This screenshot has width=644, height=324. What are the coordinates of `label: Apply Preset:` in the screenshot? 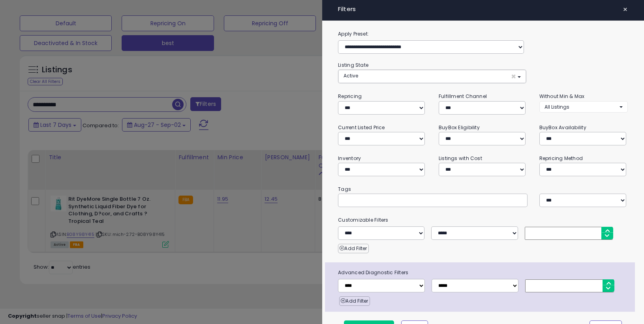 It's located at (483, 34).